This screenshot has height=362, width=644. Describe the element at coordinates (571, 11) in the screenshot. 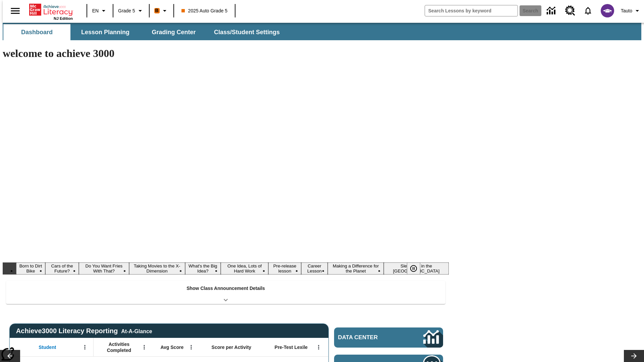

I see `a: Resource Center, Will open in new tab` at that location.